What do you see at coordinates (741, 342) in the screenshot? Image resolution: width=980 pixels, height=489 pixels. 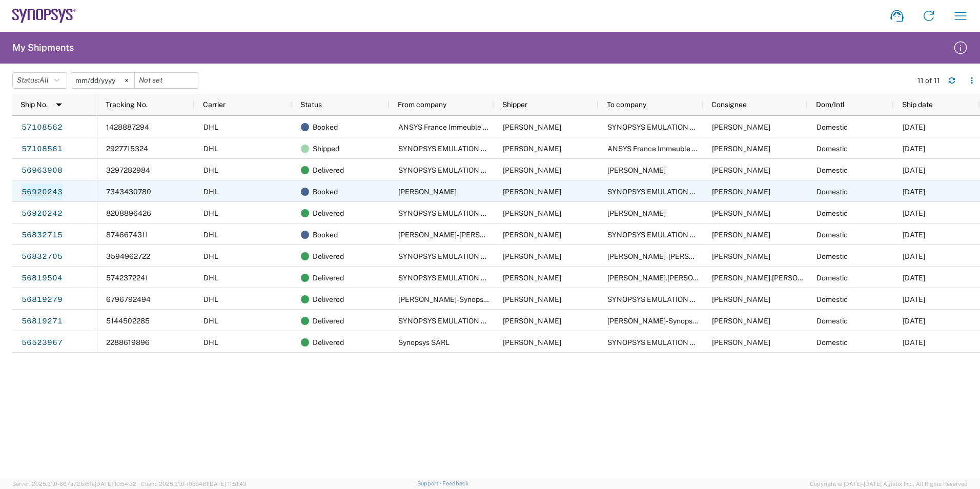 I see `span: Santosh Kumar K` at bounding box center [741, 342].